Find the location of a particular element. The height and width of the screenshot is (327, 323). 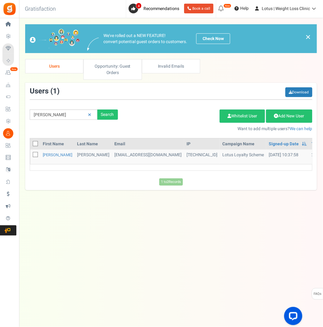

th: IP is located at coordinates (202, 144).